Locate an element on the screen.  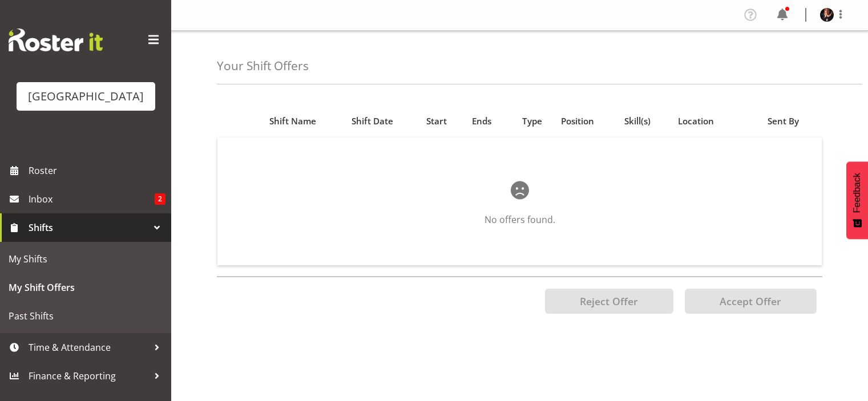
a: Past Shifts is located at coordinates (86, 316).